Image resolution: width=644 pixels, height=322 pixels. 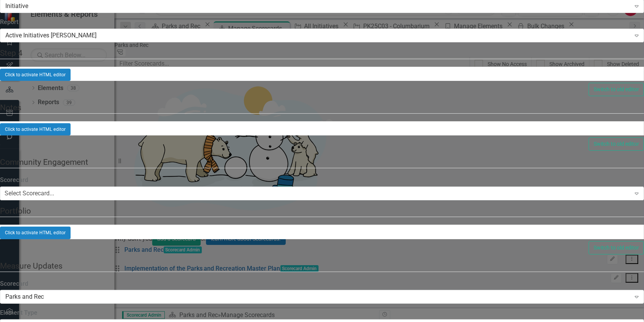 I want to click on div: Select Scorecard..., so click(x=29, y=193).